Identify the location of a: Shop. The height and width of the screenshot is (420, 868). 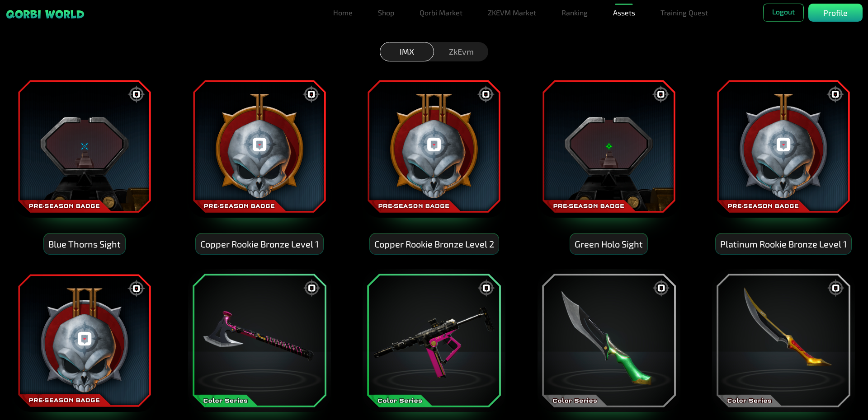
(386, 13).